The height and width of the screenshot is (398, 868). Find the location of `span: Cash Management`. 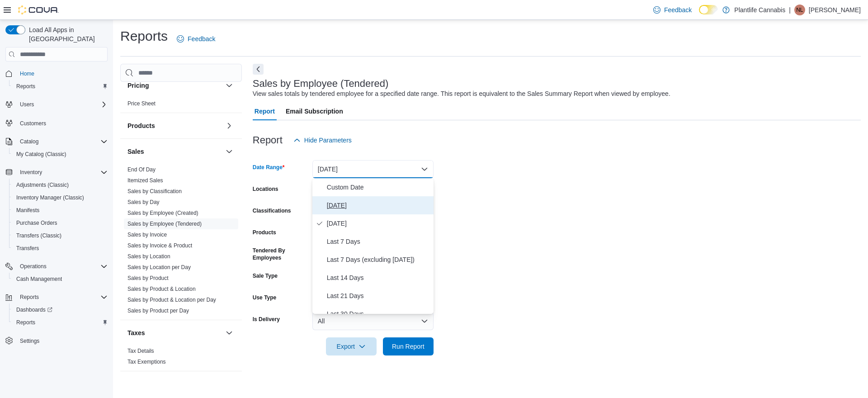

span: Cash Management is located at coordinates (39, 279).